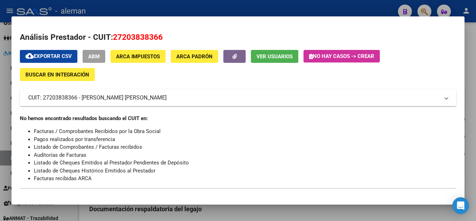 The height and width of the screenshot is (221, 476). I want to click on span: ARCA Impuestos, so click(138, 57).